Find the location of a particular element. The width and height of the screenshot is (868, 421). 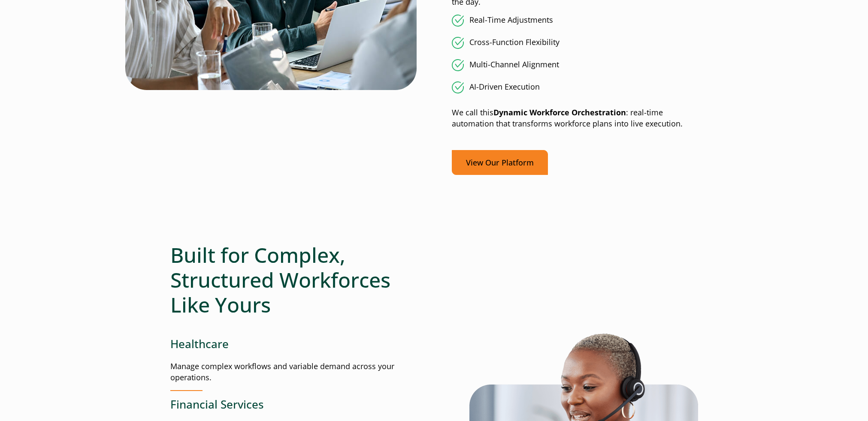

h2: Built for Complex, Structured Workforces Like Yours is located at coordinates (302, 280).